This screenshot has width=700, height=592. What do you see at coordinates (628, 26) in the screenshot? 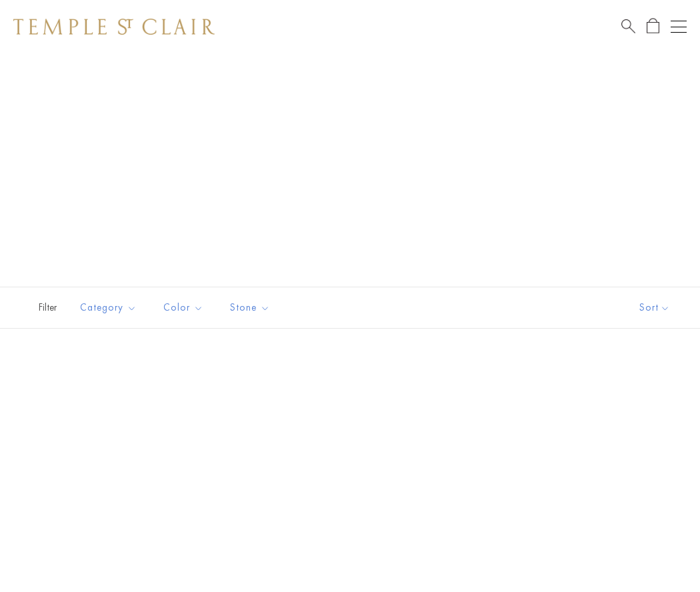
I see `a: Search` at bounding box center [628, 26].